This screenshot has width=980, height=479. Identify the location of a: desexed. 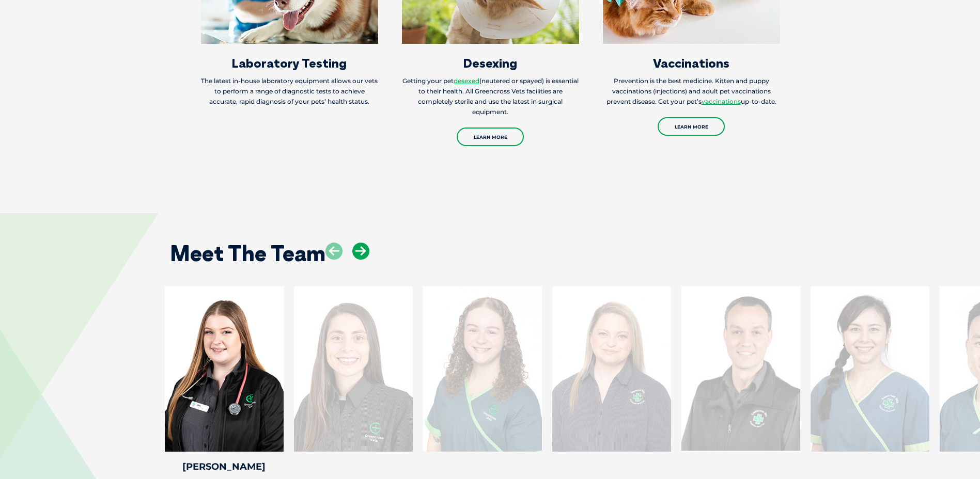
(467, 80).